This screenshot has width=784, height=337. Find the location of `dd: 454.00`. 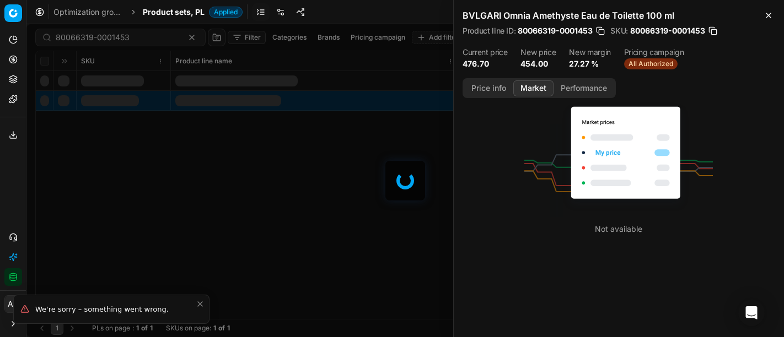

dd: 454.00 is located at coordinates (538, 64).